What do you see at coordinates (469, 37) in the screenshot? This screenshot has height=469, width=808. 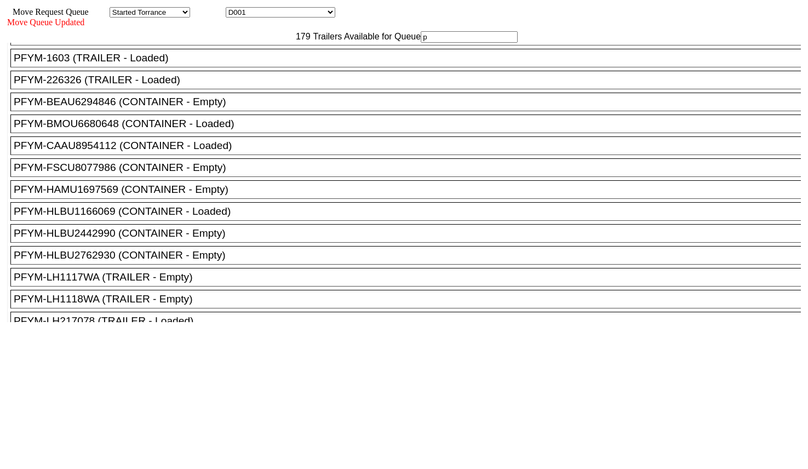 I see `input: Filter Available Trailers` at bounding box center [469, 37].